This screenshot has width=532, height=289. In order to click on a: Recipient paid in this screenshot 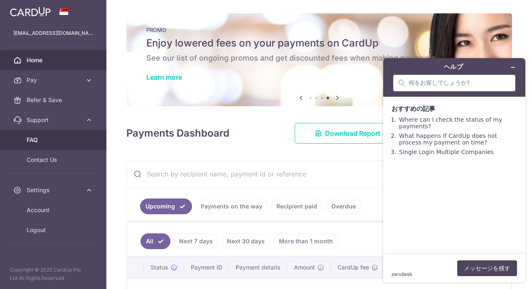, I will do `click(297, 207)`.